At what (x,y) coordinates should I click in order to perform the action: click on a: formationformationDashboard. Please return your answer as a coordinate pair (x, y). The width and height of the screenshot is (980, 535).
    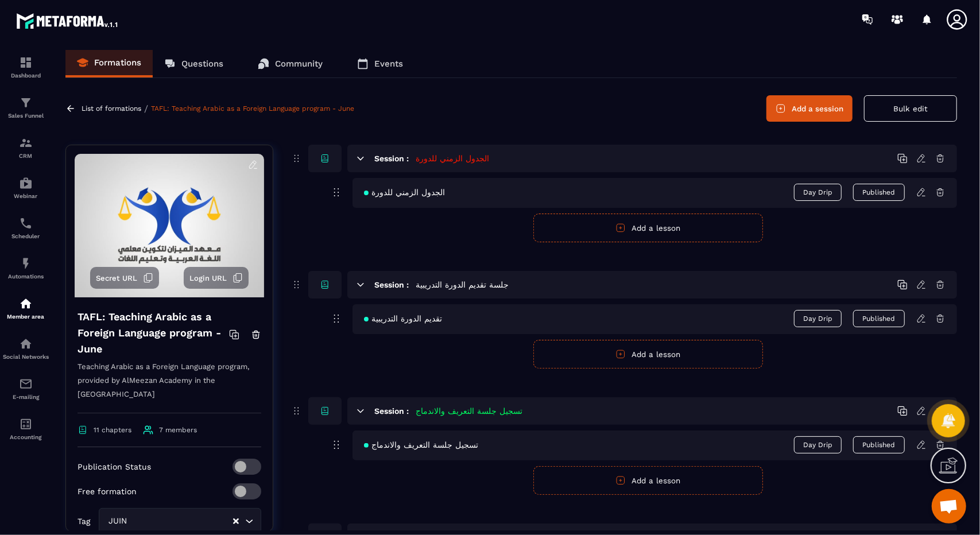
    Looking at the image, I should click on (25, 67).